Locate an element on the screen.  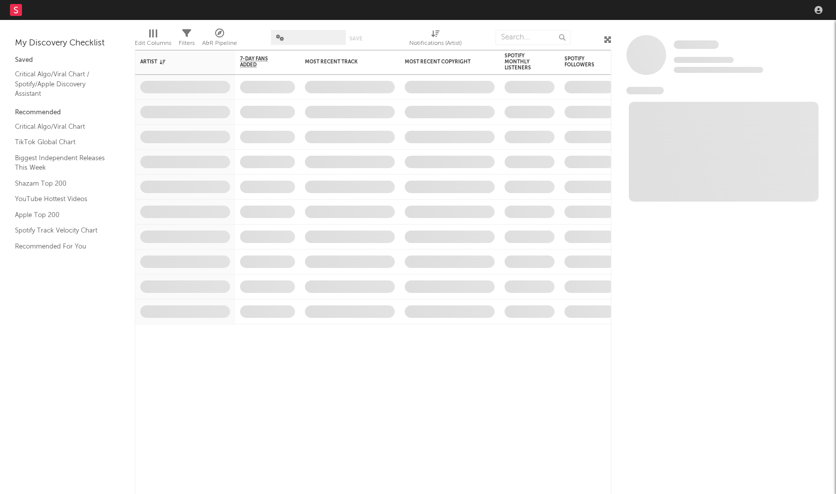
a: YouTube Hottest Videos is located at coordinates (62, 199).